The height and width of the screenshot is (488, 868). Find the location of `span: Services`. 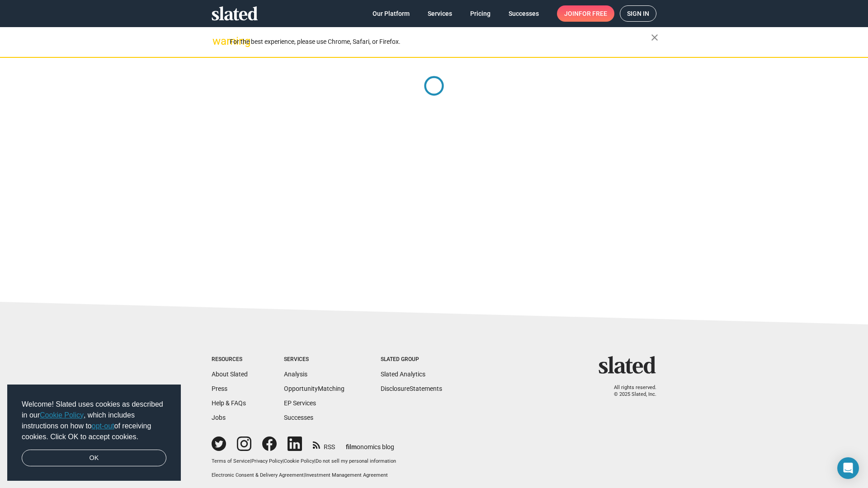

span: Services is located at coordinates (440, 13).